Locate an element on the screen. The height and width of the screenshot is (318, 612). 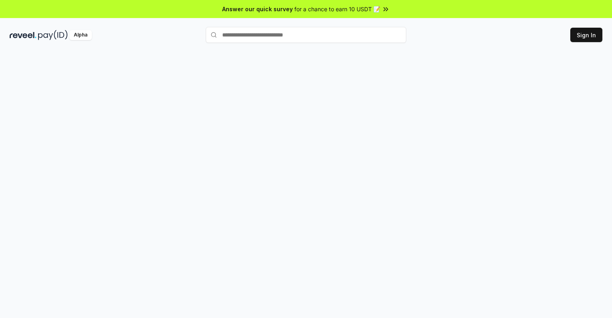
div: Alpha is located at coordinates (81, 35).